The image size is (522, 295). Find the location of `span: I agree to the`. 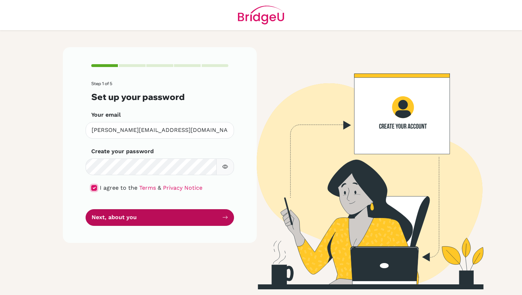

span: I agree to the is located at coordinates (118, 188).